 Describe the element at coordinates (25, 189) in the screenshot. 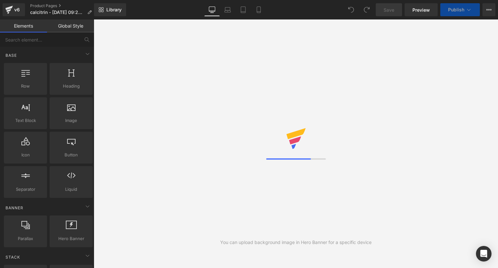

I see `span: Separator` at that location.